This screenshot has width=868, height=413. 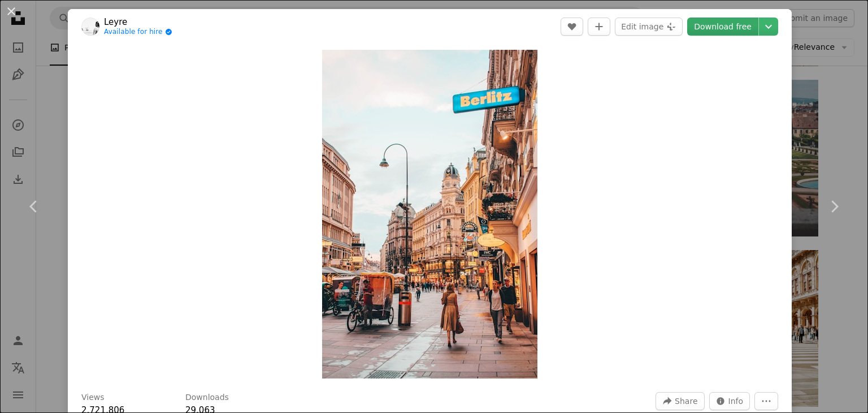 I want to click on img: people walking beside Berlitz building during daytime, so click(x=429, y=214).